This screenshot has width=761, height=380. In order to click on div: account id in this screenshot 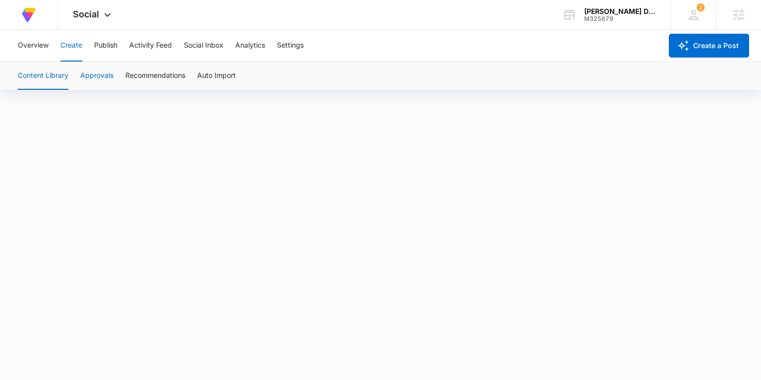, I will do `click(620, 19)`.